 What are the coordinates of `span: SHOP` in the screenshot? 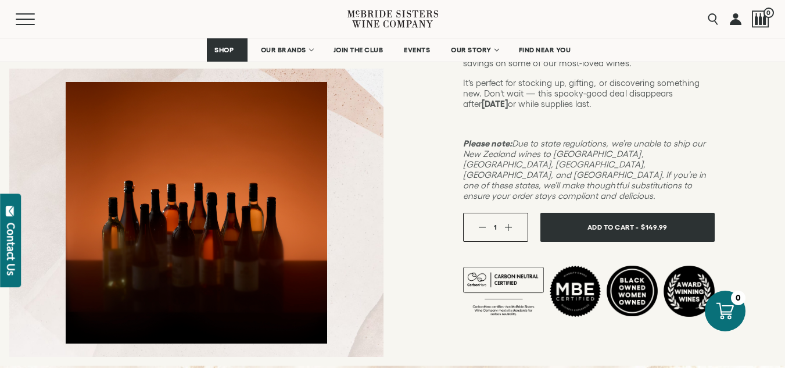 It's located at (224, 50).